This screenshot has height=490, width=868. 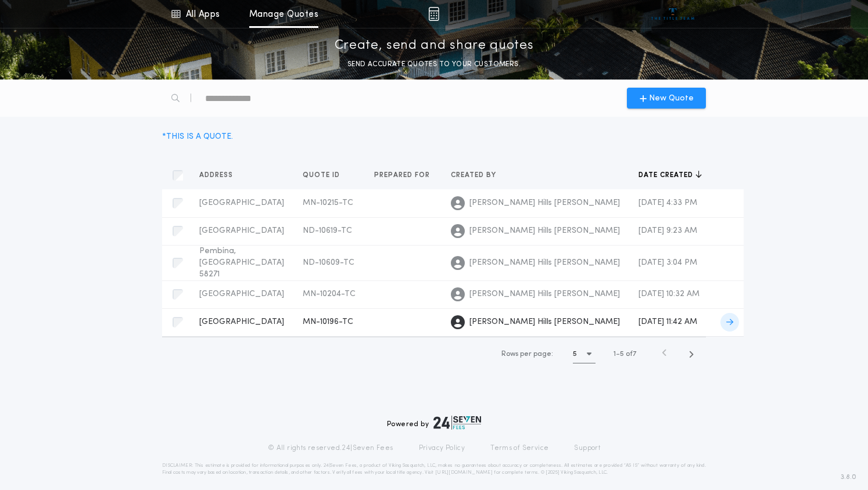 I want to click on p: © All rights reserved. 24|Seven Fees, so click(x=330, y=448).